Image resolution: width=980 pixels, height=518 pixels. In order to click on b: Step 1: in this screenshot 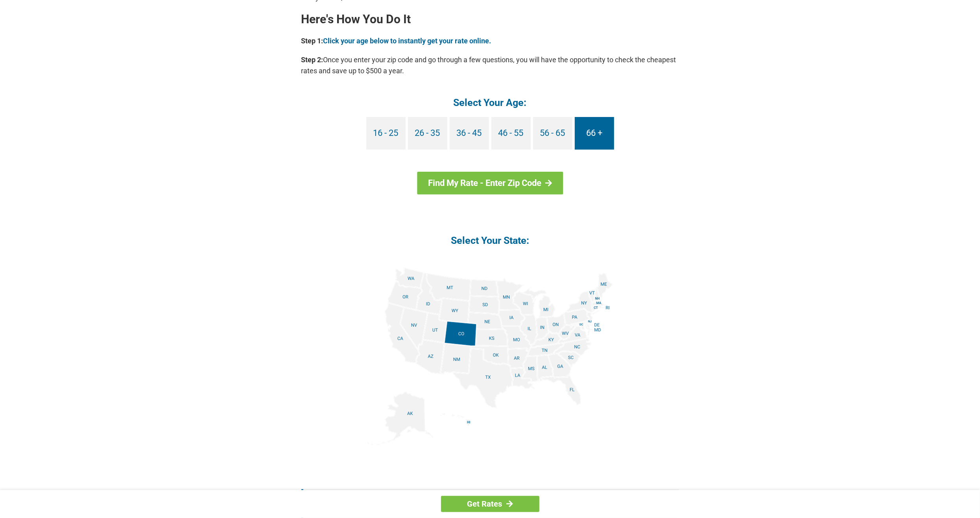, I will do `click(313, 41)`.